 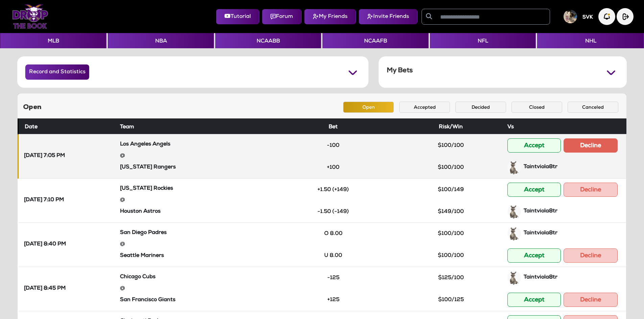 What do you see at coordinates (143, 233) in the screenshot?
I see `strong: San Diego Padres` at bounding box center [143, 233].